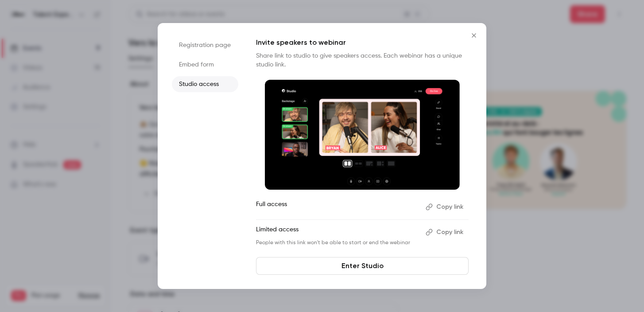  What do you see at coordinates (363, 265) in the screenshot?
I see `a: Enter Studio` at bounding box center [363, 265].